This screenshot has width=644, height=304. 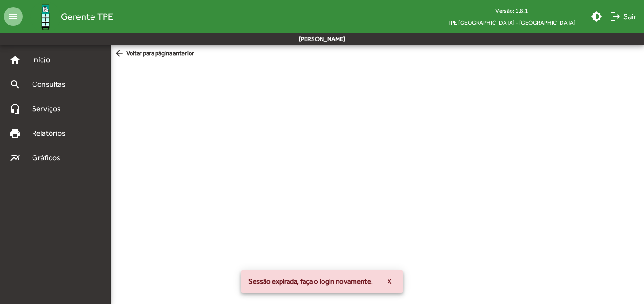 What do you see at coordinates (45, 60) in the screenshot?
I see `span: Início` at bounding box center [45, 60].